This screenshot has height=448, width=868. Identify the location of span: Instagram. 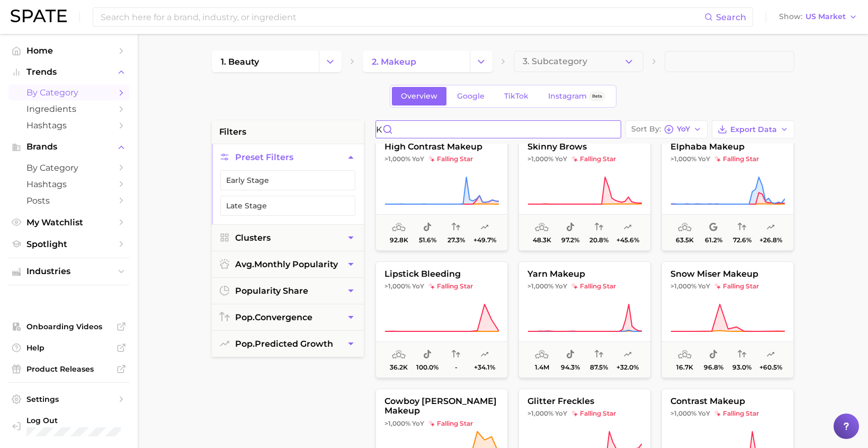
(567, 96).